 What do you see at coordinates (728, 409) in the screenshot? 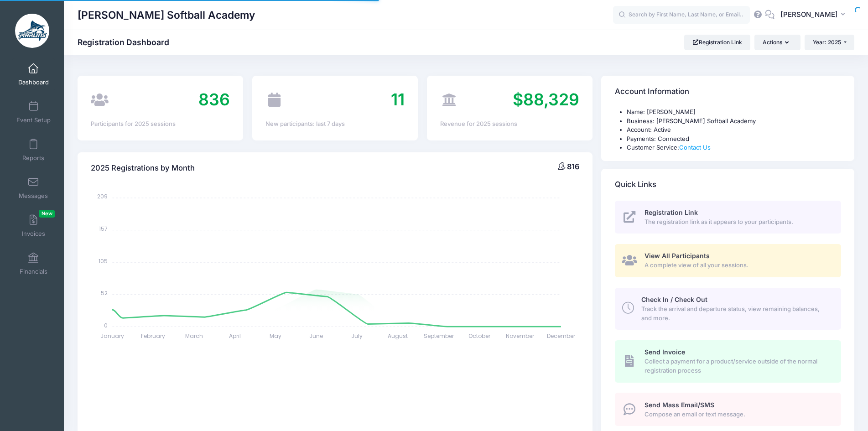
I see `a: Send Mass Email/SMS Compose an email or text message.` at bounding box center [728, 409].